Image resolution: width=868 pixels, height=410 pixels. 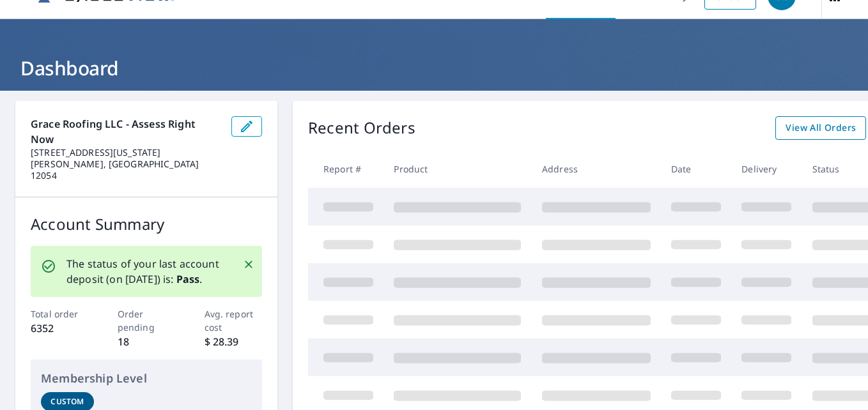 What do you see at coordinates (233, 342) in the screenshot?
I see `p: $ 28.39` at bounding box center [233, 342].